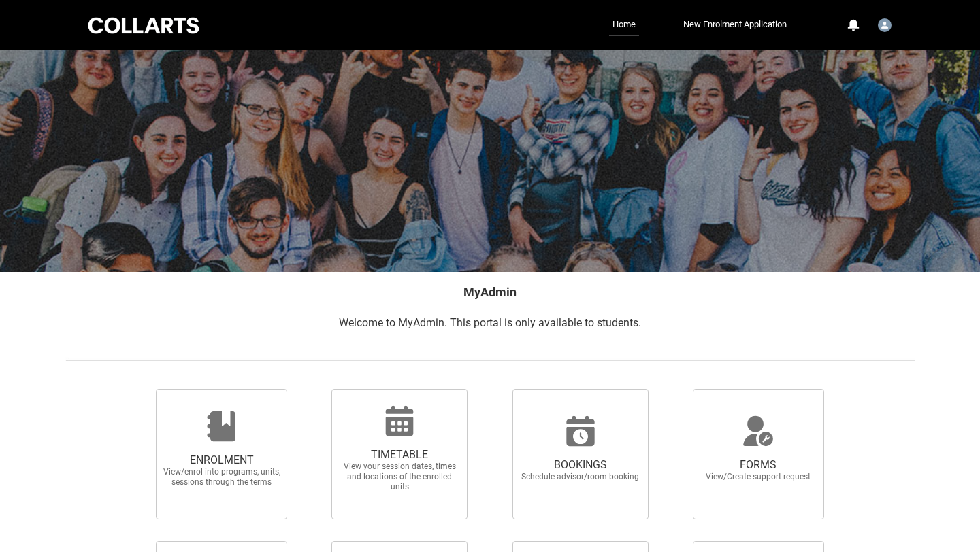  I want to click on span: FORMS, so click(758, 466).